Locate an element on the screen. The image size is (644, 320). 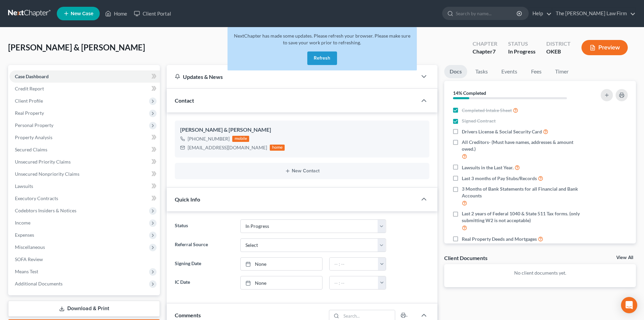
strong: 14% Completed is located at coordinates (470, 93).